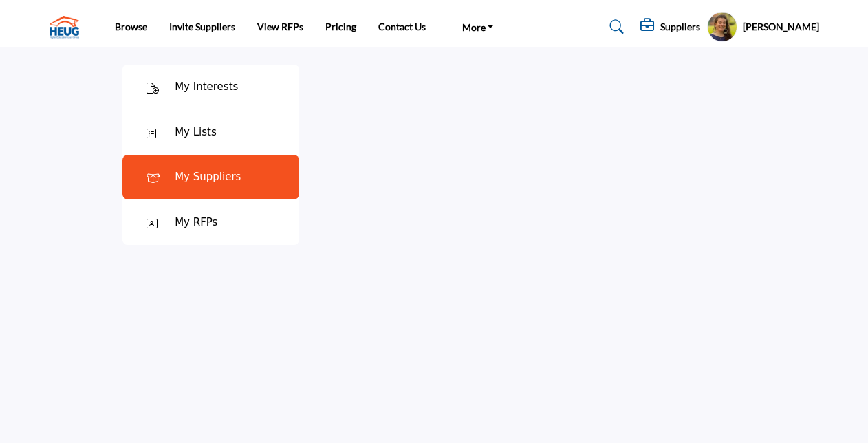 The height and width of the screenshot is (443, 868). Describe the element at coordinates (478, 27) in the screenshot. I see `a: More` at that location.